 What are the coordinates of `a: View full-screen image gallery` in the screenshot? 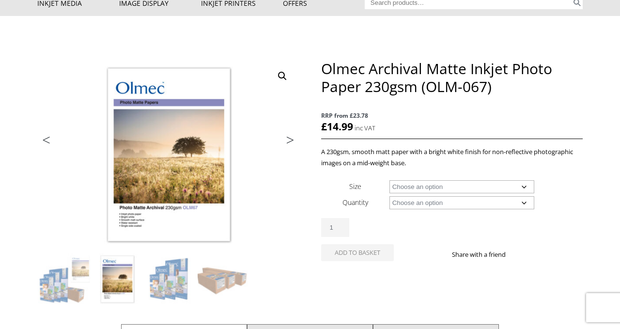 It's located at (282, 76).